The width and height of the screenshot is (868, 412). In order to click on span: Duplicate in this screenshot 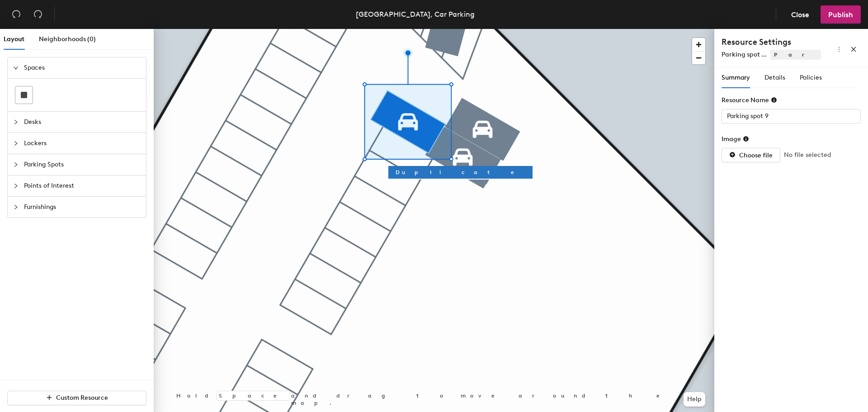, I will do `click(460, 172)`.